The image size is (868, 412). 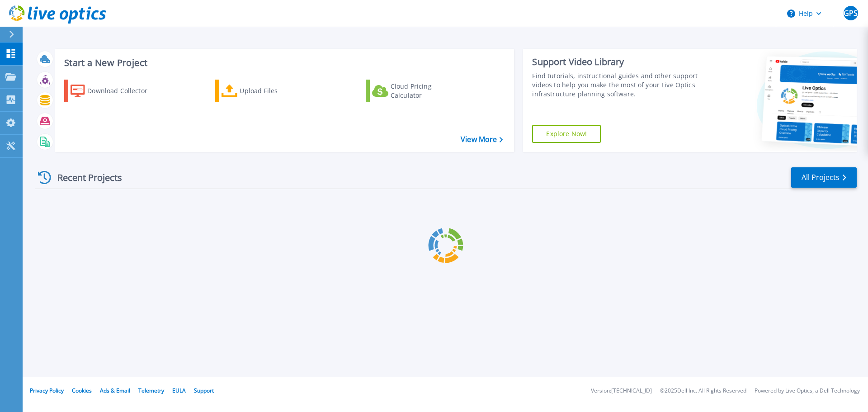 What do you see at coordinates (823, 177) in the screenshot?
I see `a: All Projects` at bounding box center [823, 177].